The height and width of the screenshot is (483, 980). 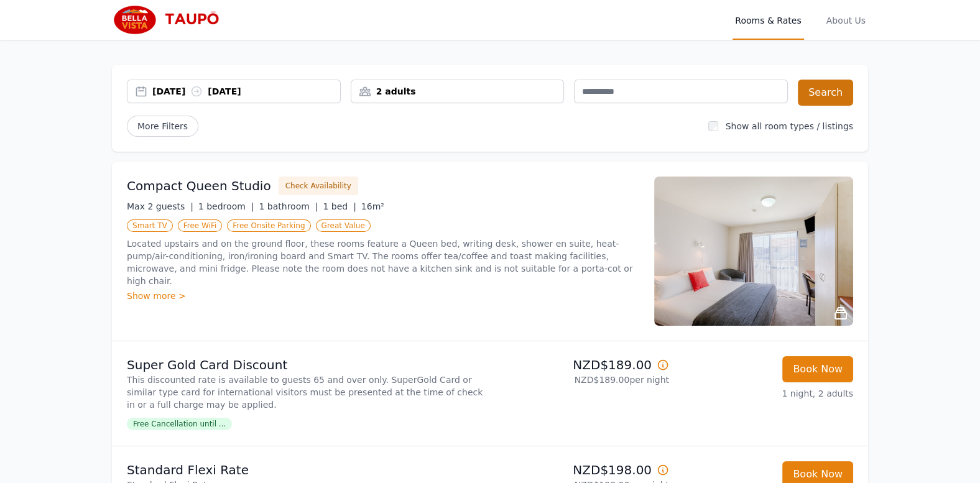 What do you see at coordinates (582, 470) in the screenshot?
I see `p: NZD$198.00` at bounding box center [582, 470].